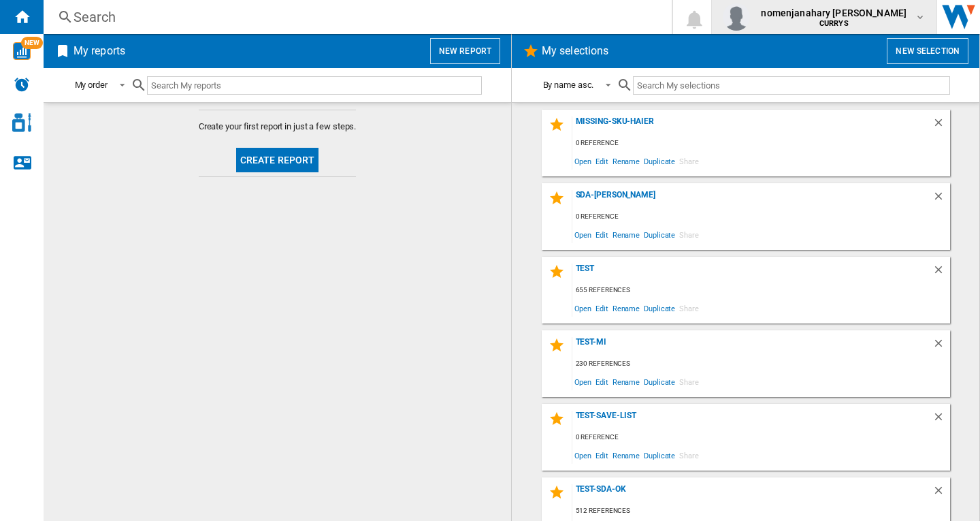 The height and width of the screenshot is (521, 980). What do you see at coordinates (22, 122) in the screenshot?
I see `img: cosmetic-logo.svg` at bounding box center [22, 122].